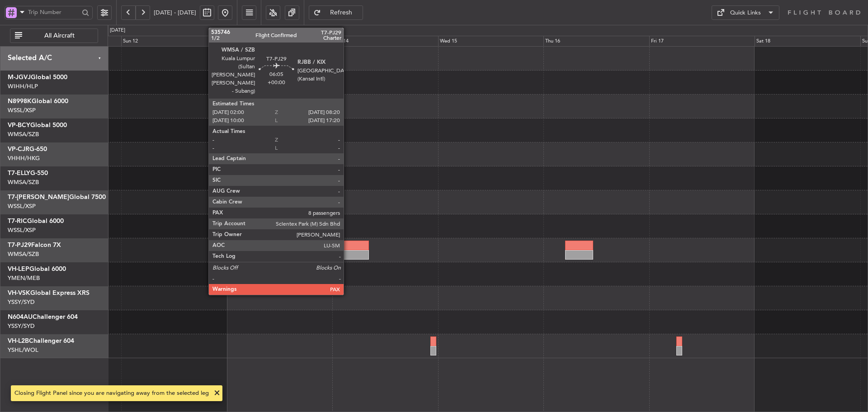 The height and width of the screenshot is (412, 868). I want to click on div: Thu 16, so click(597, 41).